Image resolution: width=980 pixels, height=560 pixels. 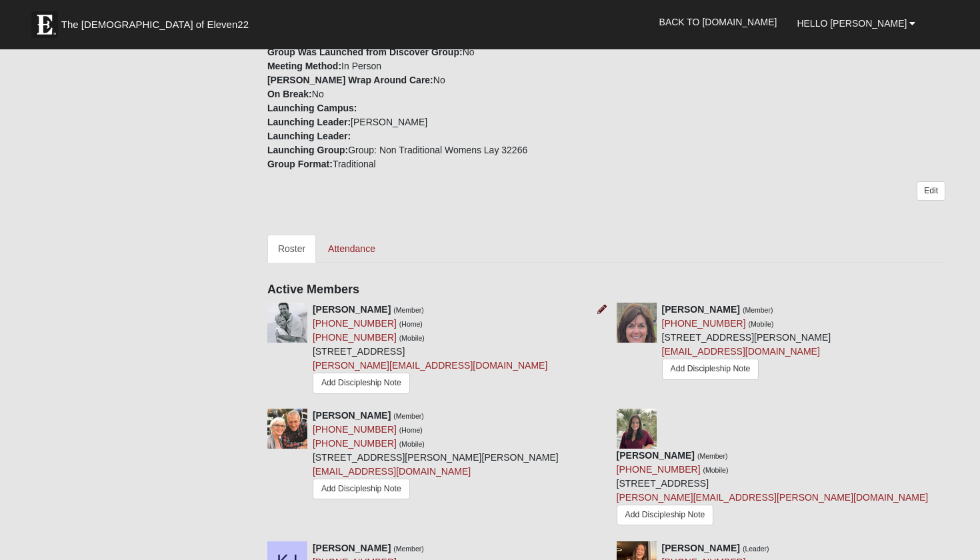 I want to click on strong: On Break:, so click(x=290, y=94).